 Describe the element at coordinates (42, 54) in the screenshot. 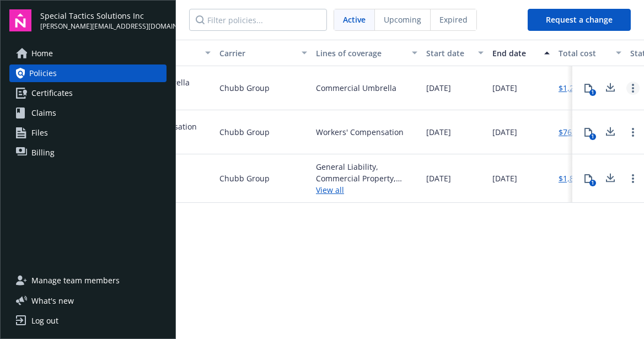

I see `span: Home` at that location.